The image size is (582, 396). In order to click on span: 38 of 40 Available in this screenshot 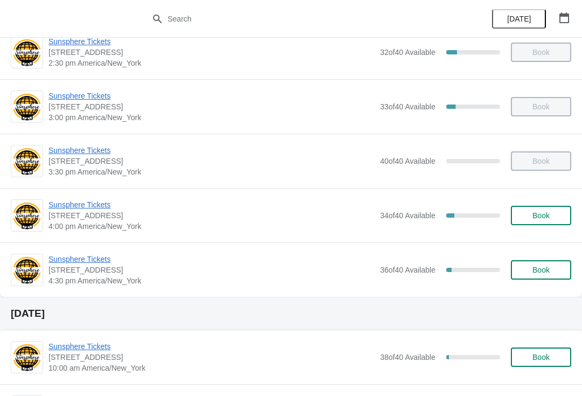, I will do `click(408, 357)`.